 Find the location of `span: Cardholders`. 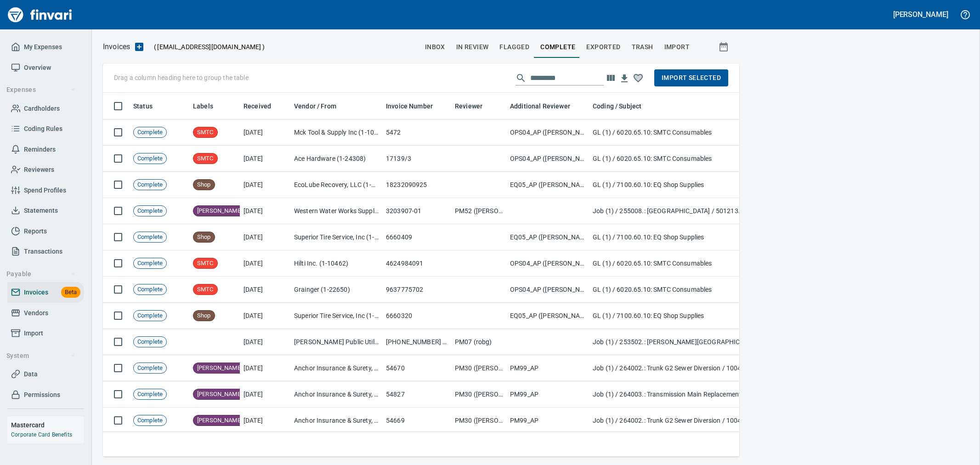

span: Cardholders is located at coordinates (42, 109).